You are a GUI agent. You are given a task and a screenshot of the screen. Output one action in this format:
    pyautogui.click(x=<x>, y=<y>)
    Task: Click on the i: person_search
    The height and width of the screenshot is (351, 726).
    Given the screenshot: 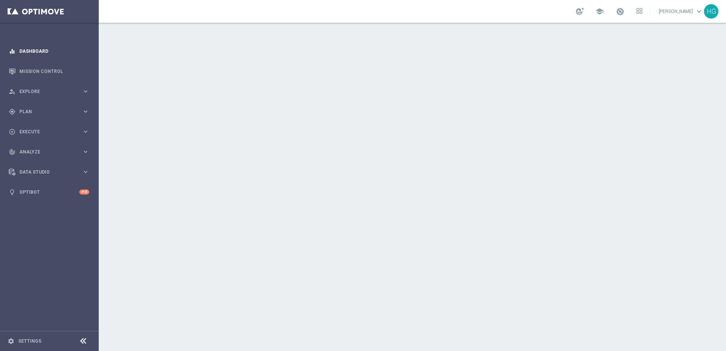 What is the action you would take?
    pyautogui.click(x=12, y=91)
    